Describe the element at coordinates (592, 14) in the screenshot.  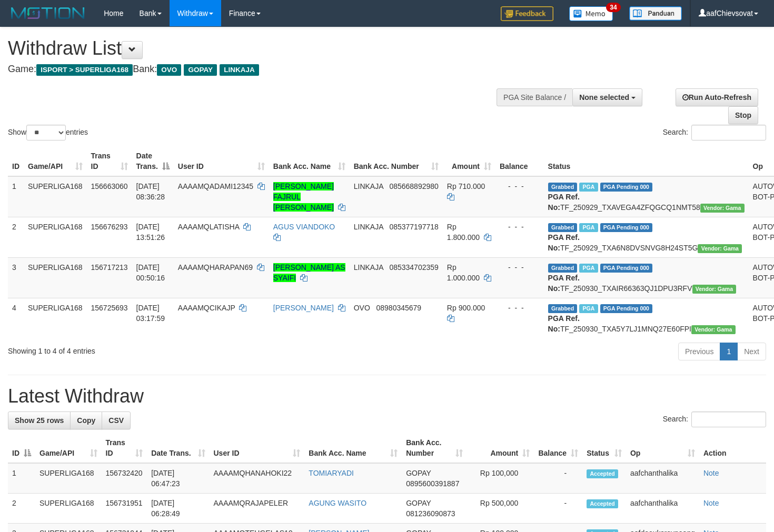
I see `img: Button%20Memo.svg` at that location.